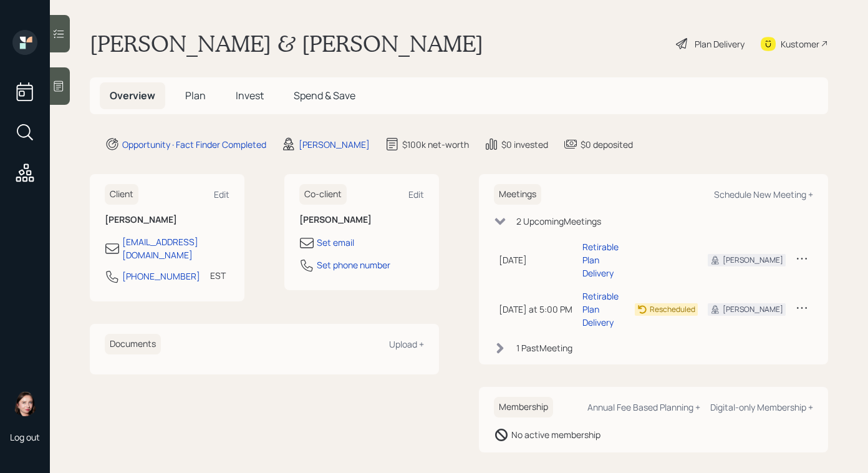 Image resolution: width=868 pixels, height=473 pixels. Describe the element at coordinates (800, 44) in the screenshot. I see `div: Kustomer` at that location.